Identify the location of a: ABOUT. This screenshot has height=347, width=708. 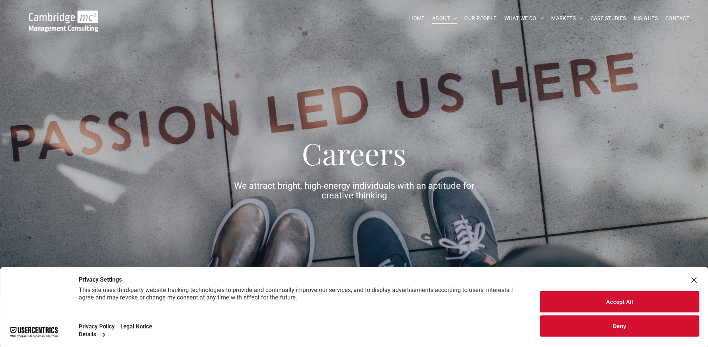
(444, 18).